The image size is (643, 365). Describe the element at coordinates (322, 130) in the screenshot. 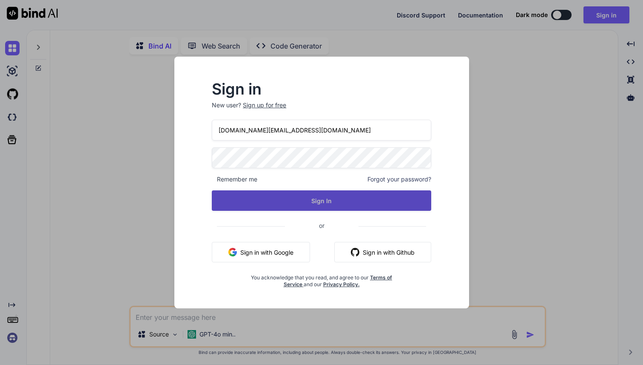

I see `input: Login or Email` at that location.